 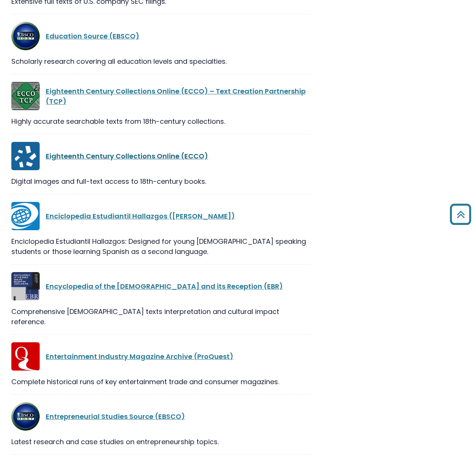 What do you see at coordinates (116, 417) in the screenshot?
I see `a: Entrepreneurial Studies Source (EBSCO)` at bounding box center [116, 417].